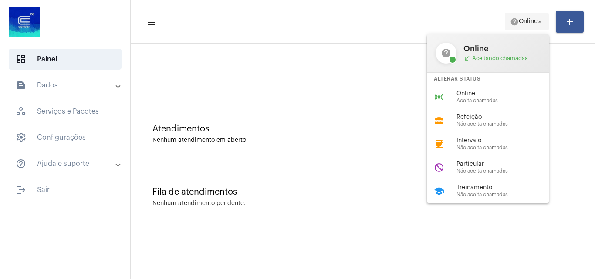 Image resolution: width=595 pixels, height=279 pixels. I want to click on div: Alterar Status, so click(487, 79).